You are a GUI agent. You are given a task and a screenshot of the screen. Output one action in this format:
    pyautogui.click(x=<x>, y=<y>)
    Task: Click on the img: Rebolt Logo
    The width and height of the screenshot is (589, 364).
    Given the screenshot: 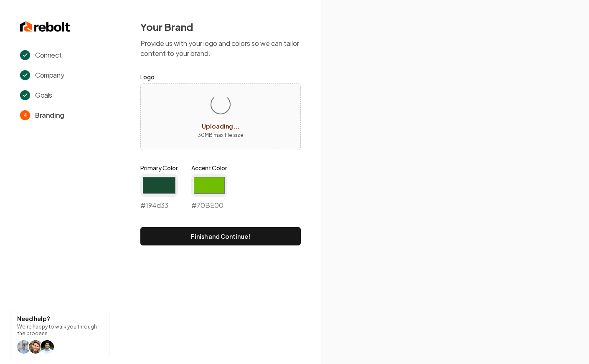 What is the action you would take?
    pyautogui.click(x=45, y=27)
    